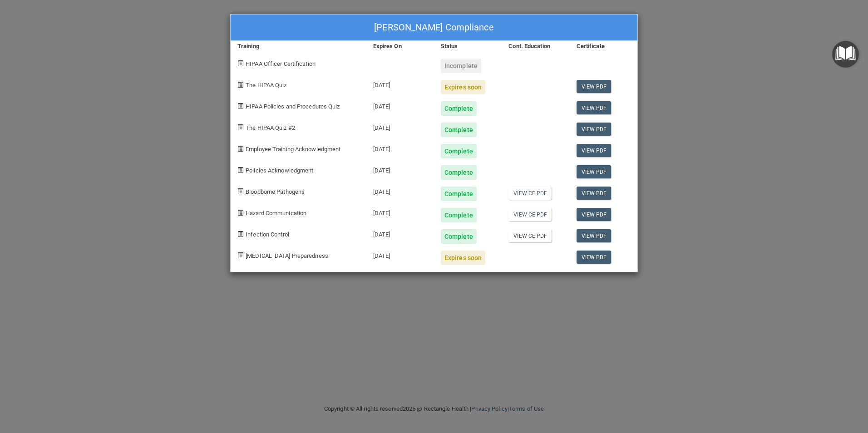 Image resolution: width=868 pixels, height=433 pixels. I want to click on span: HIPAA Policies and Procedures Quiz, so click(293, 106).